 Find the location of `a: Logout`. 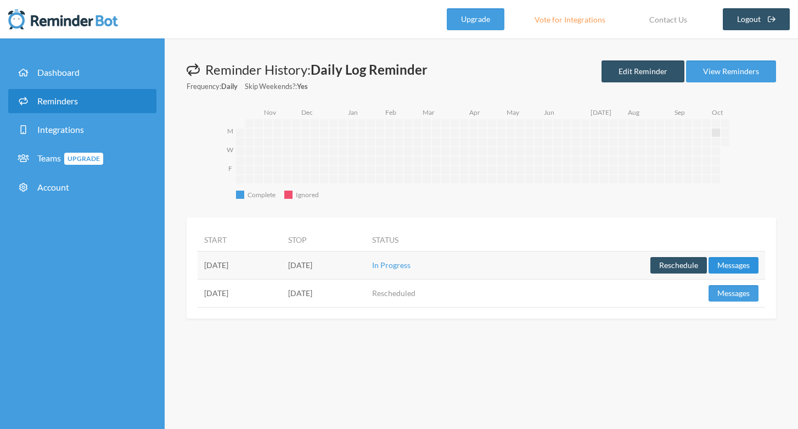

a: Logout is located at coordinates (756, 19).